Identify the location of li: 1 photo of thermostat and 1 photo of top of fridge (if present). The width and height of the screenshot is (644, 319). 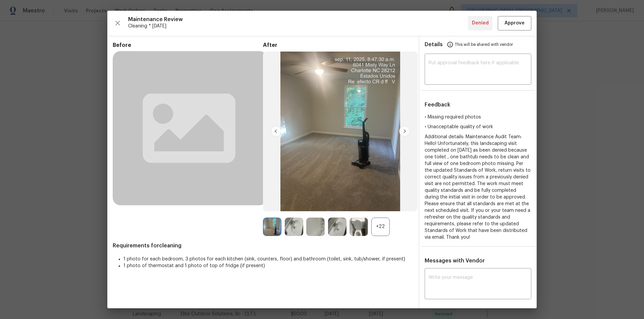
(268, 266).